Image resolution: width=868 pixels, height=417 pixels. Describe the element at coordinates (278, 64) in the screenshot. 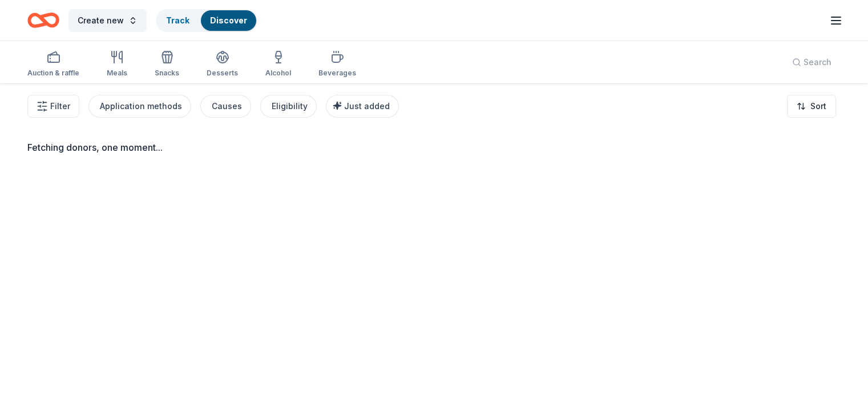

I see `button: Alcohol` at that location.